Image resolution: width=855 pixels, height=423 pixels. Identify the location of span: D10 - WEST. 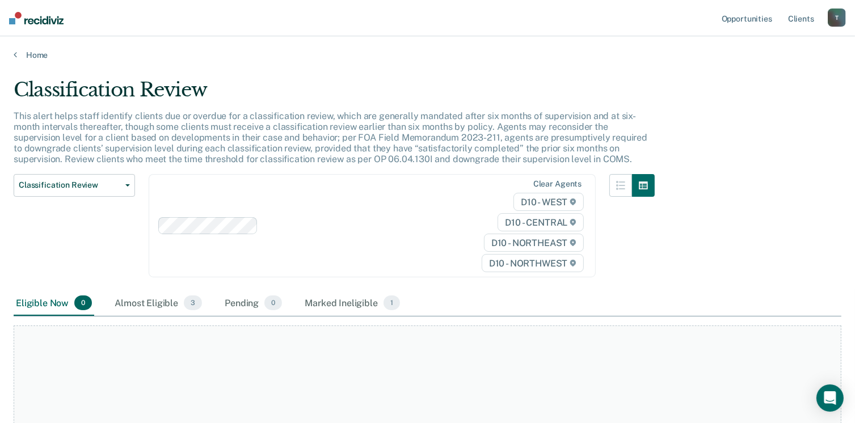
(549, 202).